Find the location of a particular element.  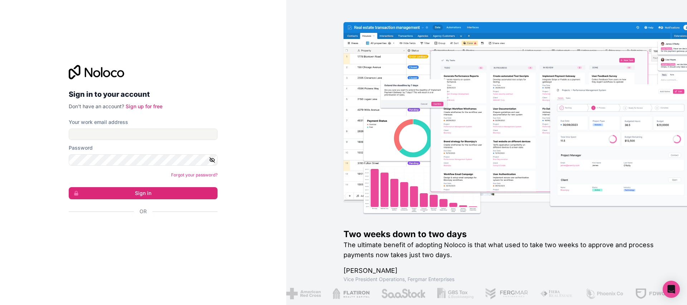

label: Password is located at coordinates (80, 148).